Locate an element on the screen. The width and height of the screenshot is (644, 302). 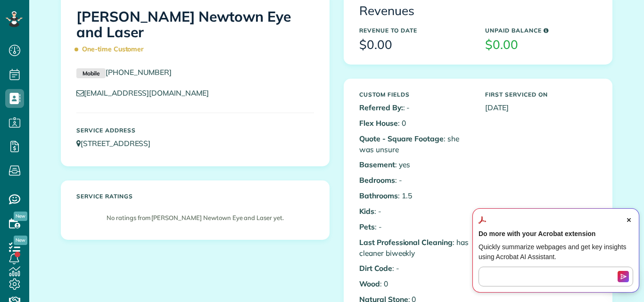
h5: Custom Fields is located at coordinates (415, 94).